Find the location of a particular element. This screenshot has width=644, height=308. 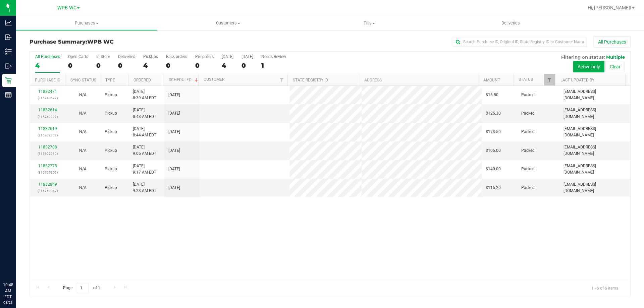

inline-svg: Outbound is located at coordinates (8, 66).